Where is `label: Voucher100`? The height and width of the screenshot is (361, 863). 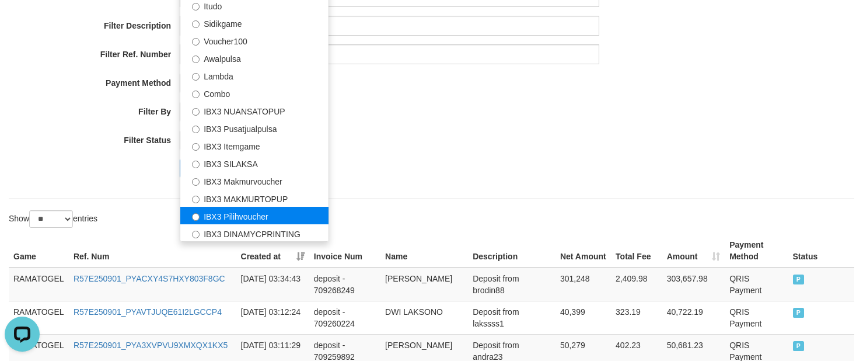
label: Voucher100 is located at coordinates (255, 40).